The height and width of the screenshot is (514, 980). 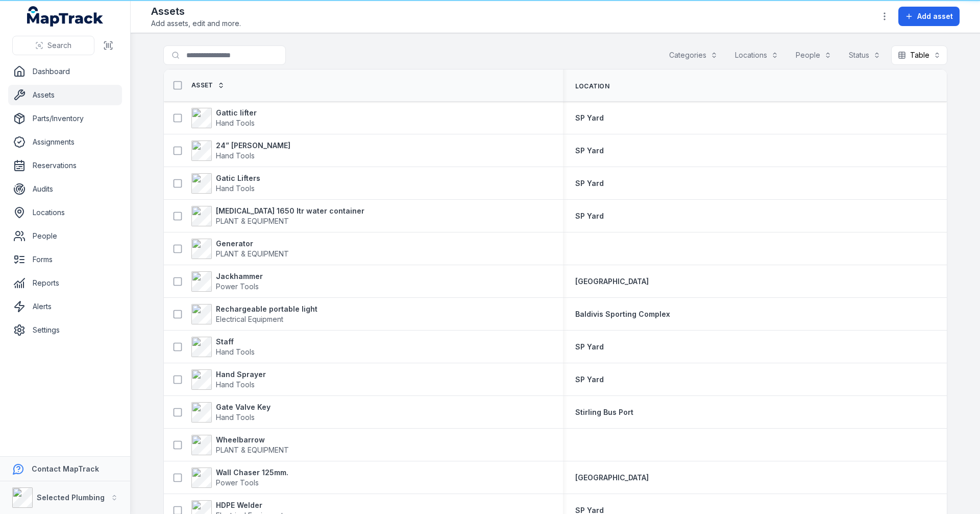 What do you see at coordinates (252, 473) in the screenshot?
I see `strong: Wall Chaser 125mm.` at bounding box center [252, 473].